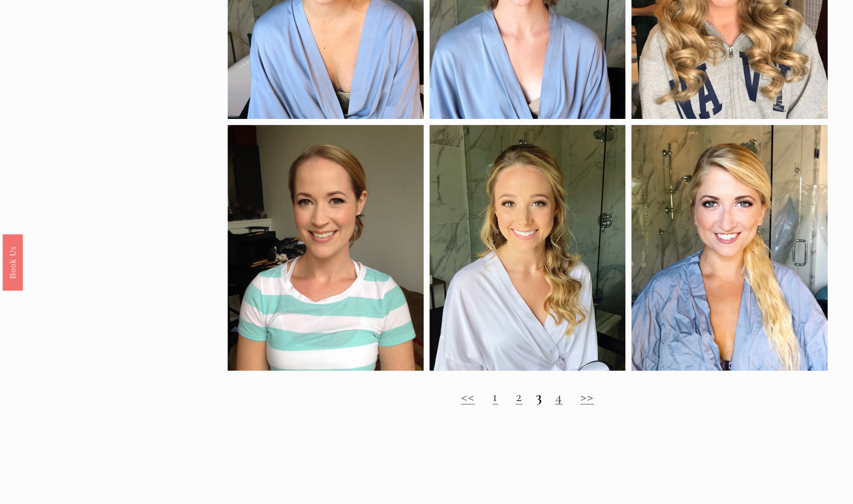 The height and width of the screenshot is (504, 853). What do you see at coordinates (559, 396) in the screenshot?
I see `a: 4` at bounding box center [559, 396].